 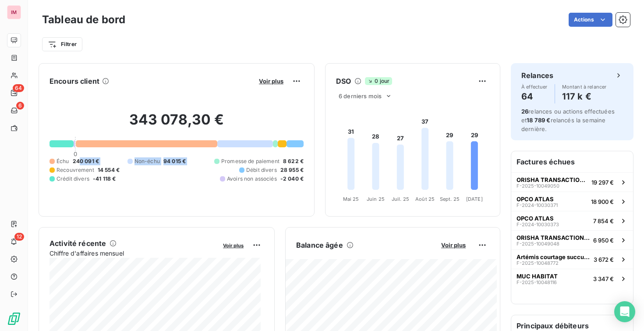 I want to click on div: Open Intercom Messenger, so click(x=624, y=311).